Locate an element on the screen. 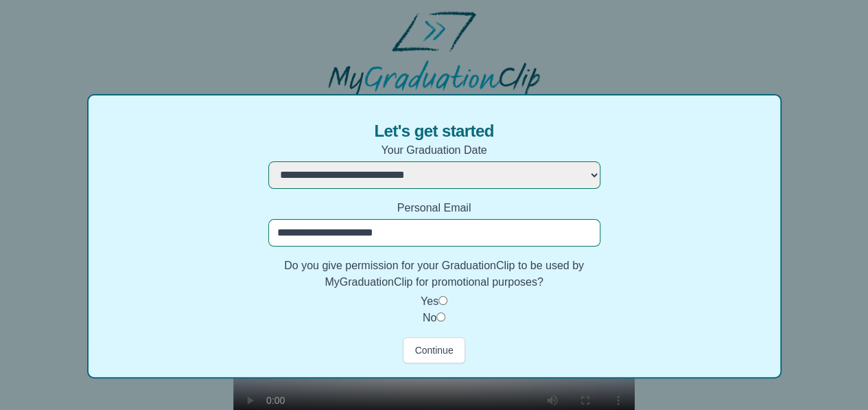  button: Continue is located at coordinates (434, 350).